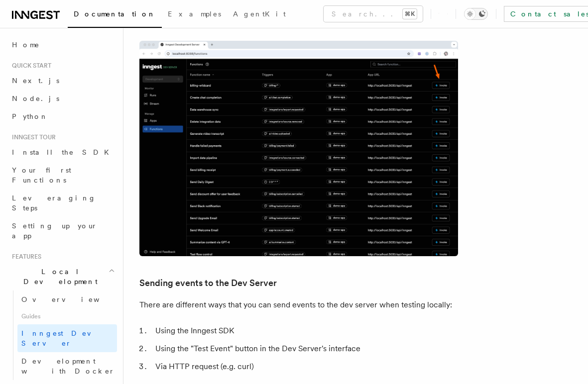 This screenshot has height=384, width=588. Describe the element at coordinates (68, 366) in the screenshot. I see `span: Development with Docker` at that location.